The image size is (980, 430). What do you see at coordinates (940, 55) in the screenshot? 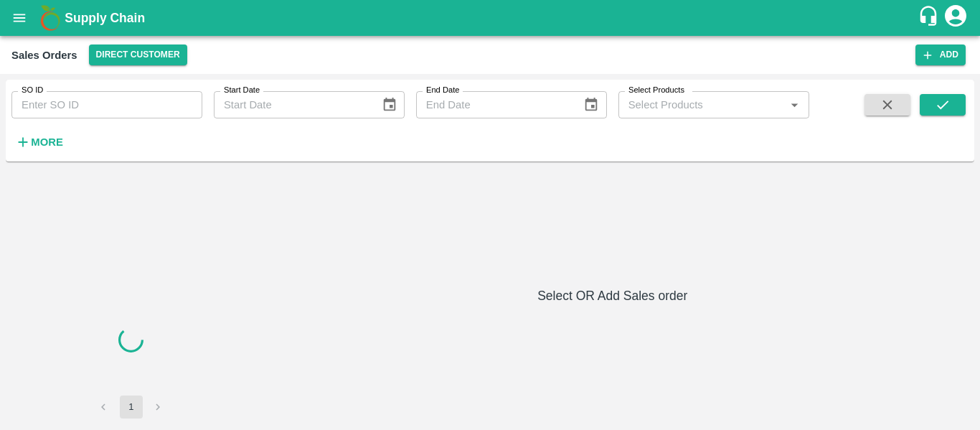
I see `button: Add` at bounding box center [940, 55].